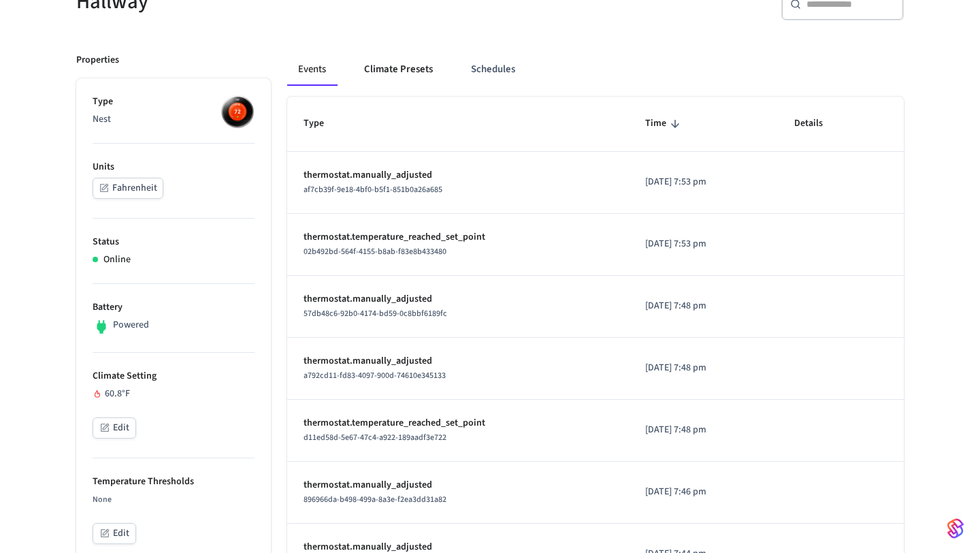  I want to click on span: a792cd11-fd83-4097-900d-74610e345133, so click(374, 375).